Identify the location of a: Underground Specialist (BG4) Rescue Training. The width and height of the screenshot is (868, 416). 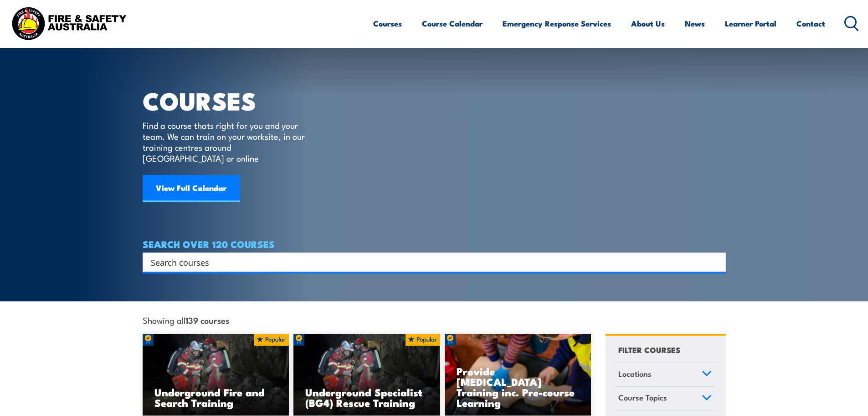
(367, 375).